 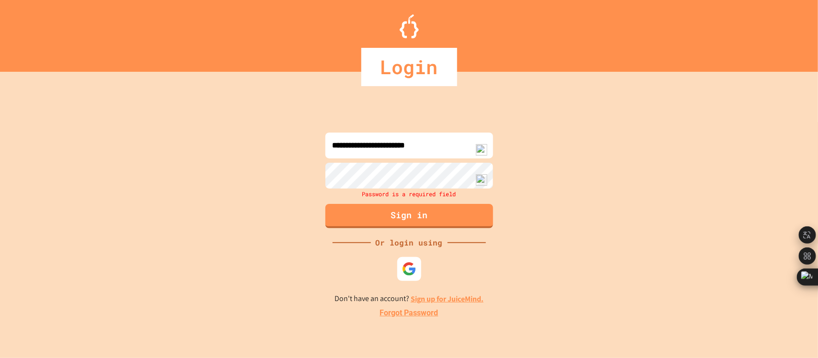 What do you see at coordinates (447, 299) in the screenshot?
I see `a: Sign up for JuiceMind.` at bounding box center [447, 299].